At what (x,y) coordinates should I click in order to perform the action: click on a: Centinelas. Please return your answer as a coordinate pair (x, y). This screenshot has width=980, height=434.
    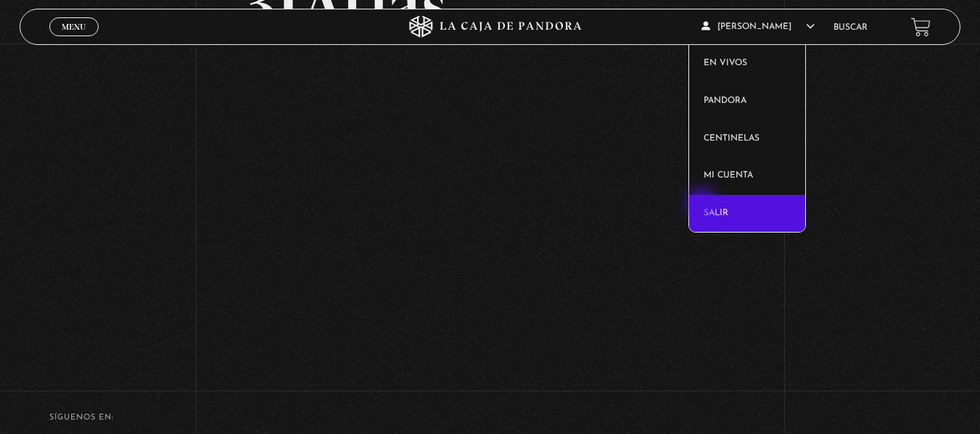
    Looking at the image, I should click on (747, 139).